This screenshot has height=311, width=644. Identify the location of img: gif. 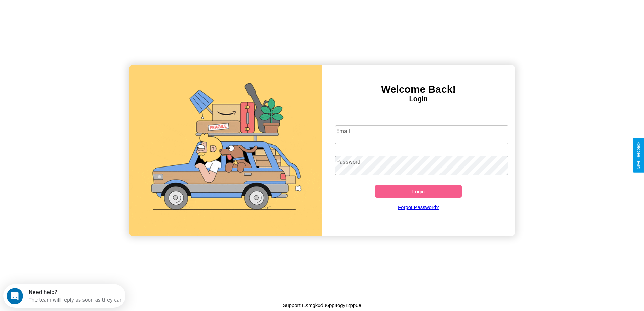
(225, 150).